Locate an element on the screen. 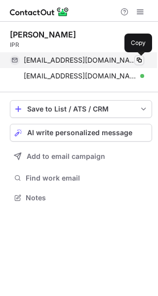 Image resolution: width=158 pixels, height=296 pixels. button: Add to email campaign is located at coordinates (81, 156).